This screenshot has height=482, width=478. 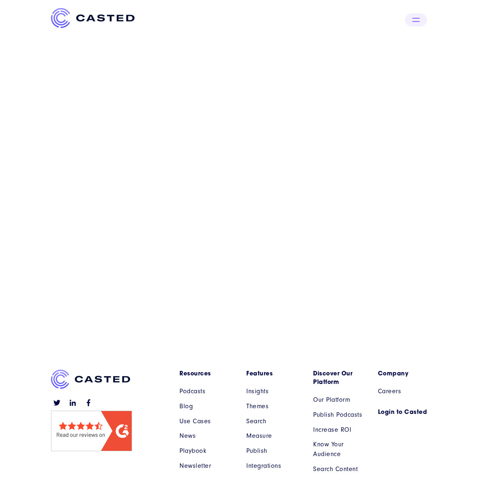 What do you see at coordinates (273, 374) in the screenshot?
I see `a: Features` at bounding box center [273, 374].